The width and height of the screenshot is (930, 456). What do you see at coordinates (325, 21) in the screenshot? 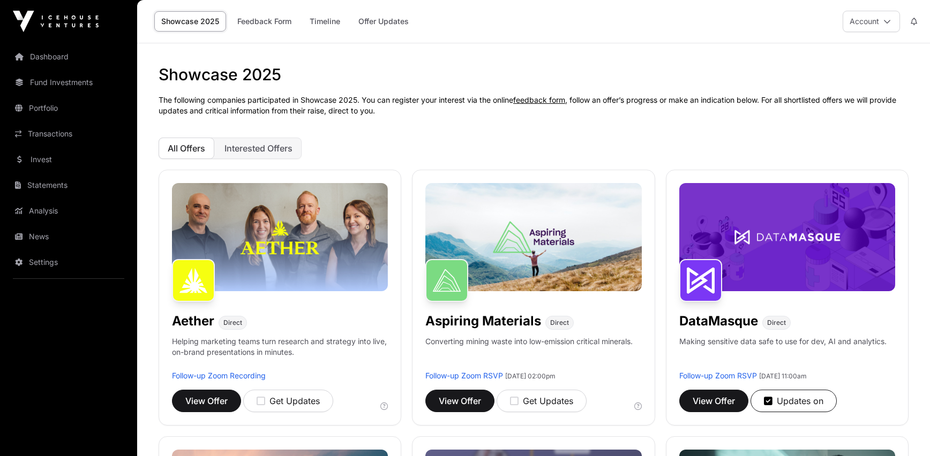
I see `a: Timeline` at bounding box center [325, 21].